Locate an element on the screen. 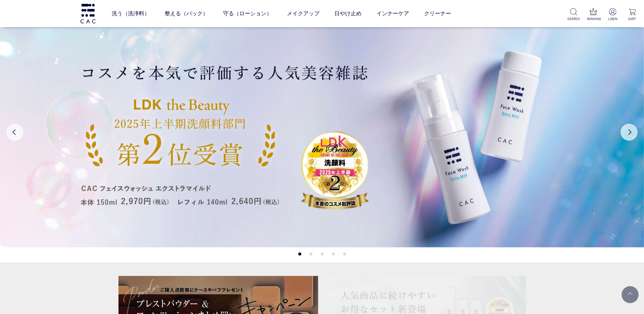  button: 5 of 5 is located at coordinates (344, 254).